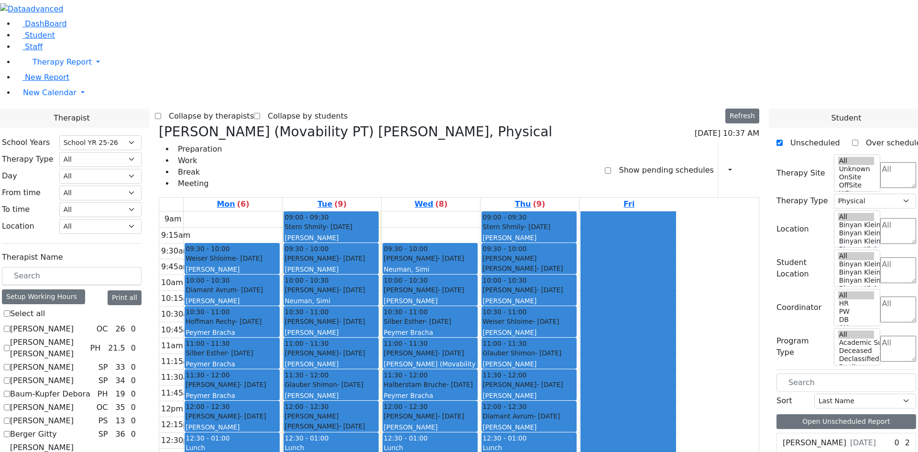 Image resolution: width=918 pixels, height=452 pixels. I want to click on button: Refresh, so click(742, 116).